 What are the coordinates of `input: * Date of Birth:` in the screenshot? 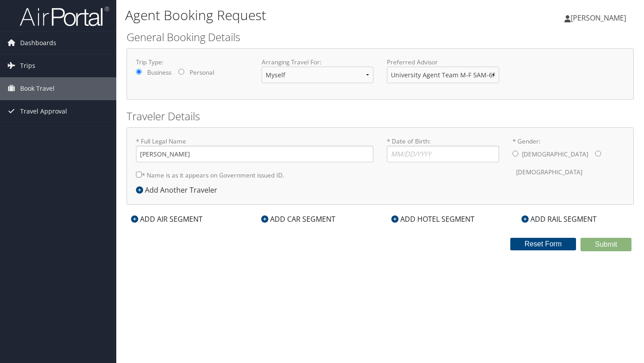 It's located at (443, 154).